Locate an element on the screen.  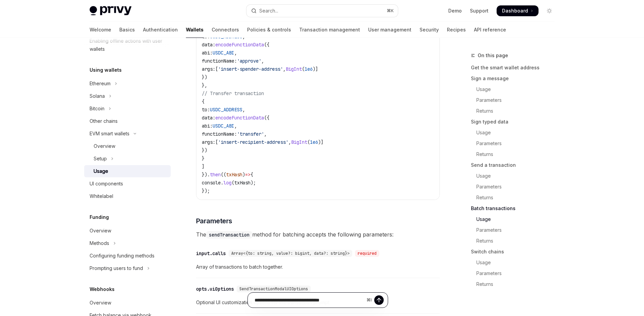
span: then is located at coordinates (216, 174).